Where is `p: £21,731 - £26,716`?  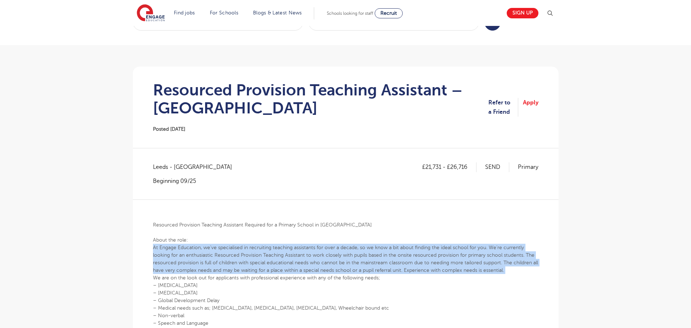 p: £21,731 - £26,716 is located at coordinates (449, 167).